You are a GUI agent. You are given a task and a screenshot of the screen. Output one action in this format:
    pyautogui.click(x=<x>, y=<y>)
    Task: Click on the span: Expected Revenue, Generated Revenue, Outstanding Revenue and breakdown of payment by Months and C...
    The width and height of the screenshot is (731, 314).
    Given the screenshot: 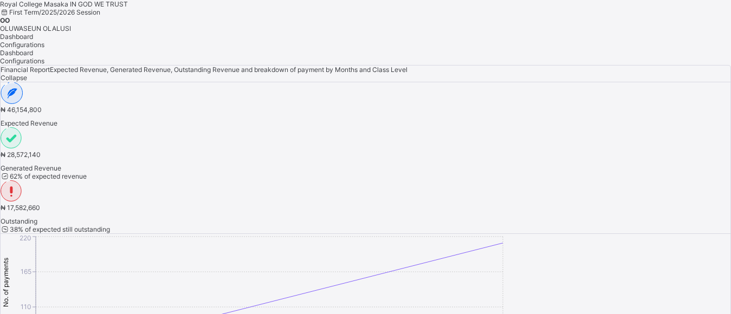 What is the action you would take?
    pyautogui.click(x=229, y=69)
    